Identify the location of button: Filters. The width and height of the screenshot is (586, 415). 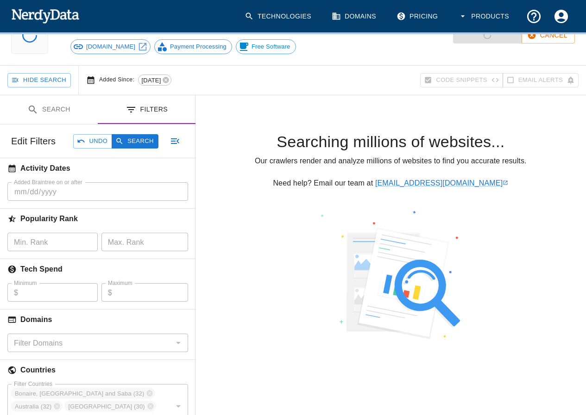
(146, 110).